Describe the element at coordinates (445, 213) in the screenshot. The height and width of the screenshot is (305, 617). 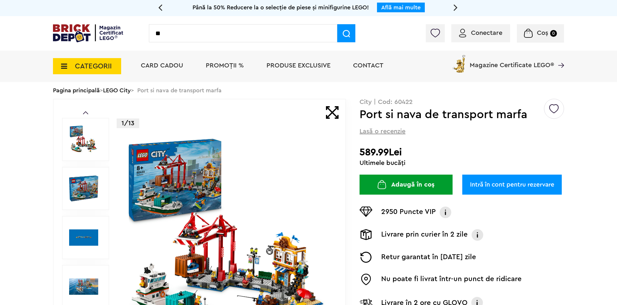
I see `img: Info VIP` at that location.